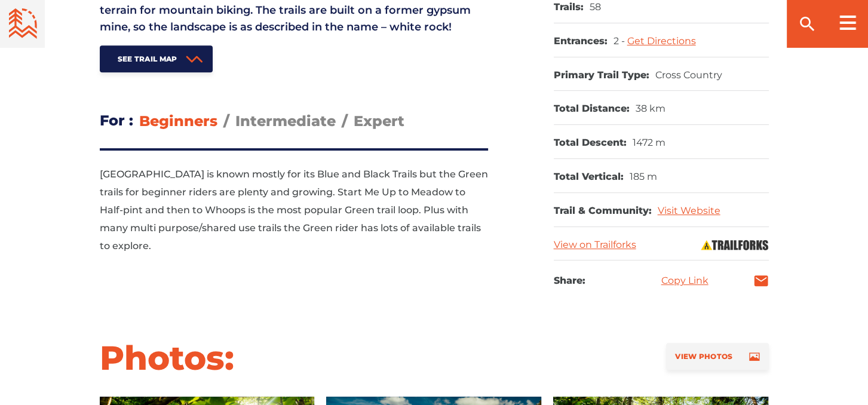 The width and height of the screenshot is (868, 405). I want to click on dd: 58, so click(595, 7).